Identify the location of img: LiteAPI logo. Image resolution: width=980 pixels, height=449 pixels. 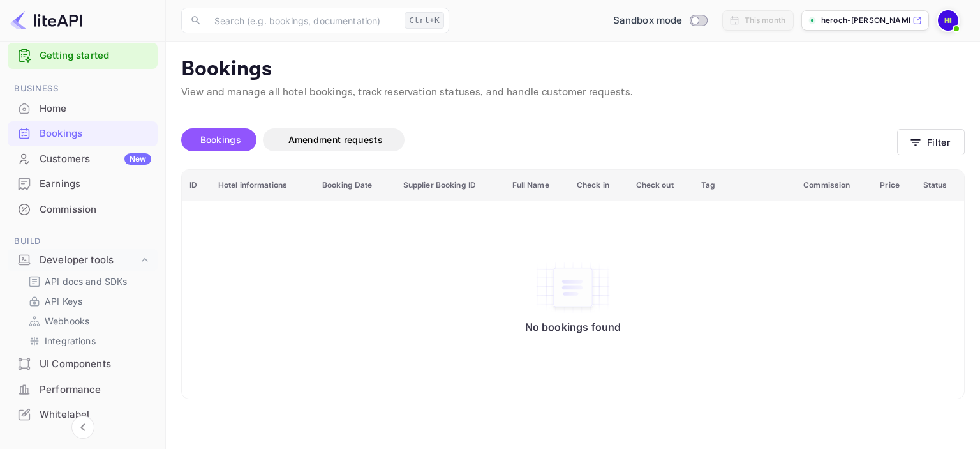
(46, 21).